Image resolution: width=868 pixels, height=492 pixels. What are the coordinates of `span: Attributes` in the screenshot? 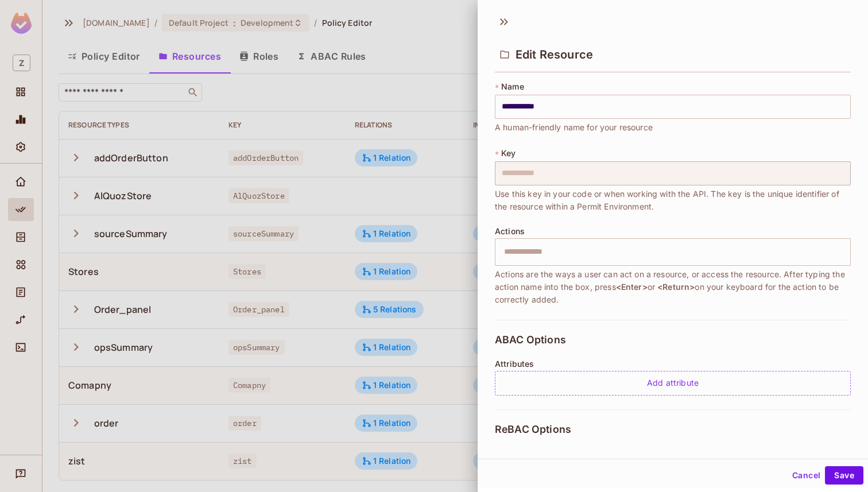 It's located at (514, 364).